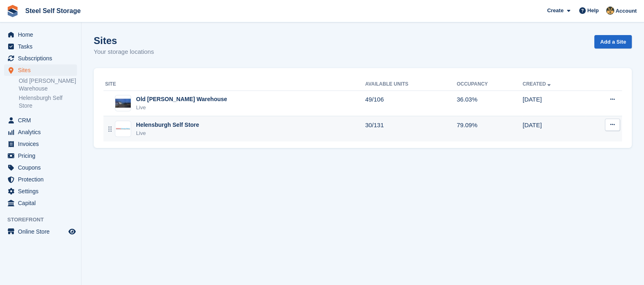 This screenshot has height=285, width=644. Describe the element at coordinates (610, 10) in the screenshot. I see `img: James Steel` at that location.